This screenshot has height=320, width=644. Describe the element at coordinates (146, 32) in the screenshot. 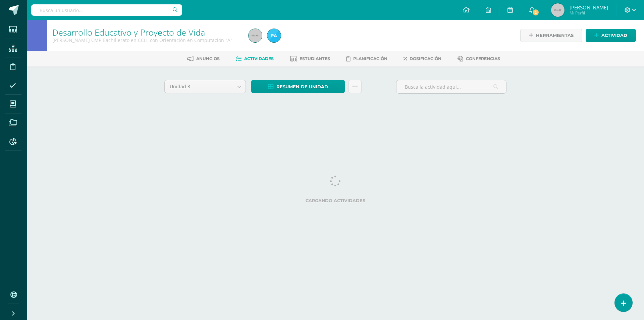

I see `h1: Desarrollo Educativo y Proyecto de Vida` at that location.